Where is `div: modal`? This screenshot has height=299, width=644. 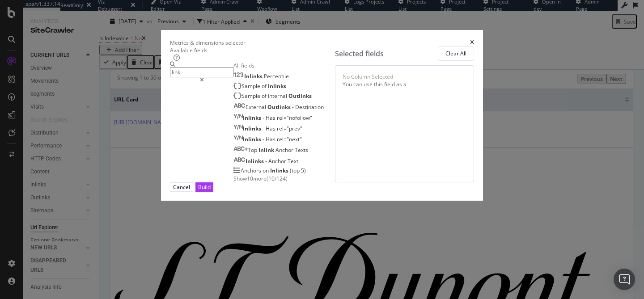 div: modal is located at coordinates (322, 116).